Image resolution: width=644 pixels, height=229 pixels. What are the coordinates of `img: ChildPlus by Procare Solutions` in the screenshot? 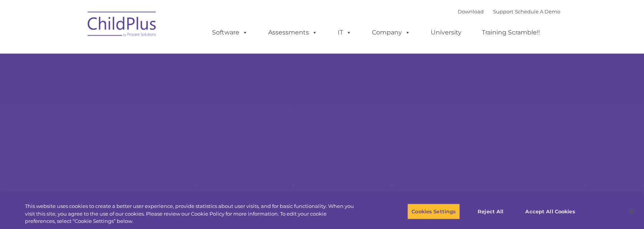 It's located at (122, 25).